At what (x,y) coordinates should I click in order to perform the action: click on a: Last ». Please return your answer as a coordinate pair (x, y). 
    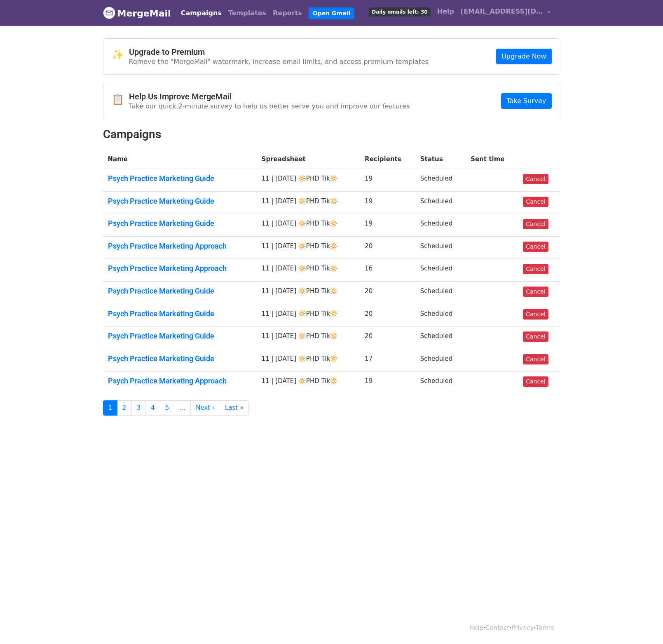
    Looking at the image, I should click on (234, 408).